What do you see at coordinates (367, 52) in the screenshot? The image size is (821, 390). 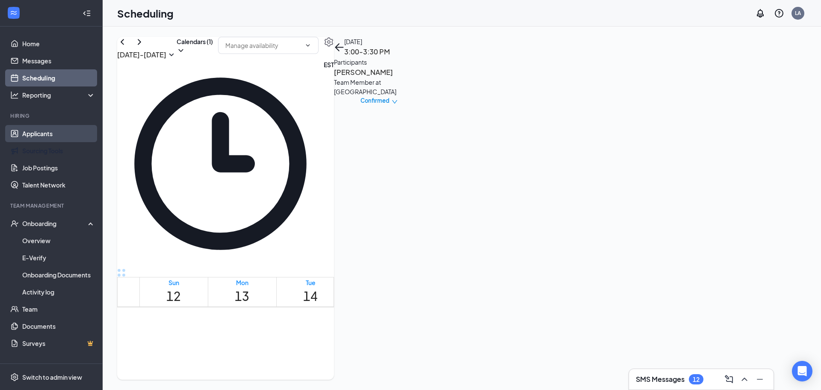 I see `h3: 3:00-3:30 PM` at bounding box center [367, 52].